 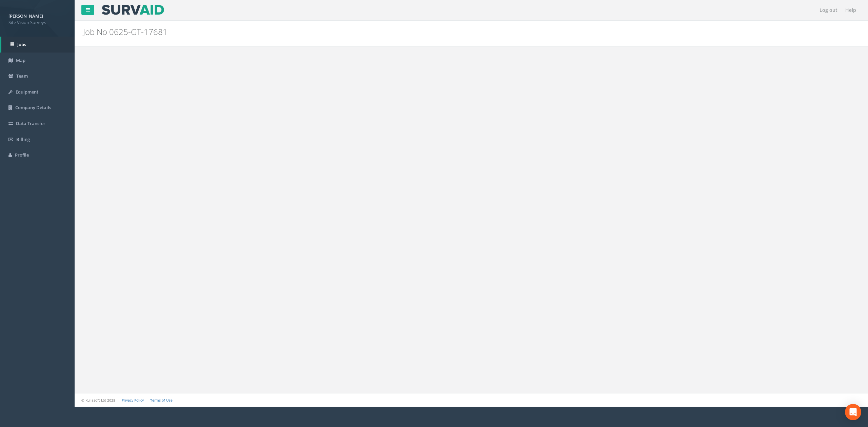 What do you see at coordinates (853, 412) in the screenshot?
I see `div: Open Intercom Messenger` at bounding box center [853, 412].